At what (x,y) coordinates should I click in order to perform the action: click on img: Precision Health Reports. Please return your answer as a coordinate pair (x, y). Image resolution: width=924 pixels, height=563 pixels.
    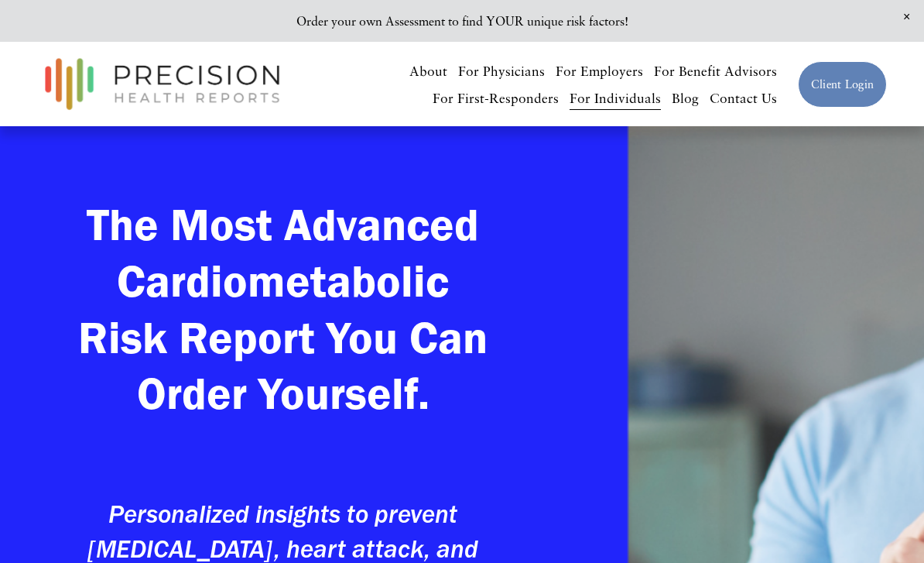
    Looking at the image, I should click on (163, 83).